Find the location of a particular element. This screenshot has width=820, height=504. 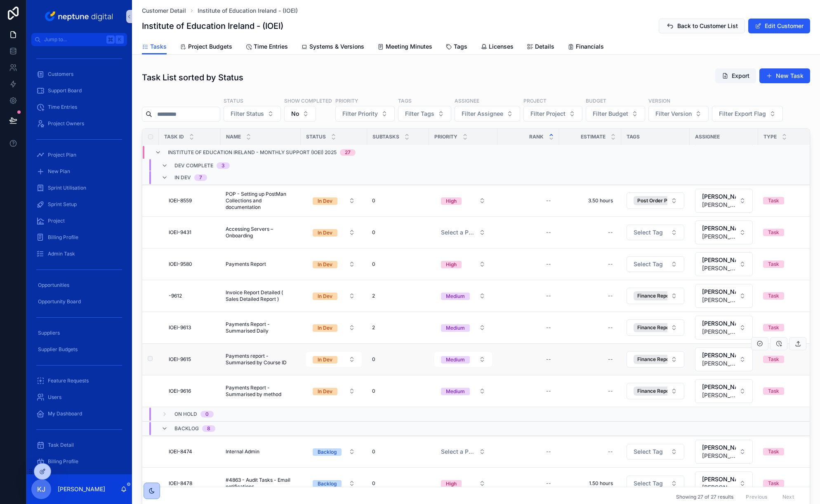

span: IOEI-9613 is located at coordinates (180, 328).